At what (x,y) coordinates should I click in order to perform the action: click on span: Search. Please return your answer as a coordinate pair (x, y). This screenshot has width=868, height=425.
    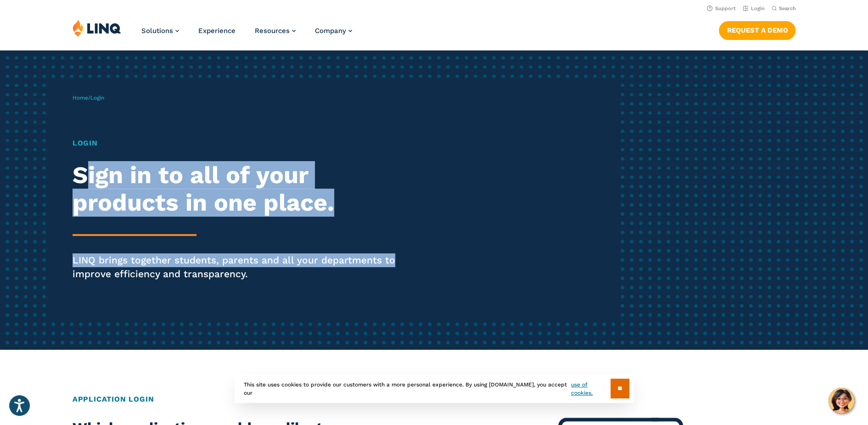
    Looking at the image, I should click on (786, 9).